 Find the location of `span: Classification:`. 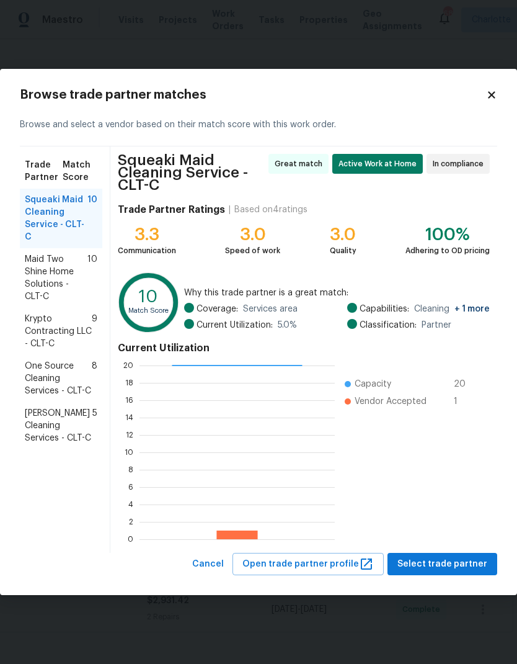

span: Classification: is located at coordinates (388, 325).